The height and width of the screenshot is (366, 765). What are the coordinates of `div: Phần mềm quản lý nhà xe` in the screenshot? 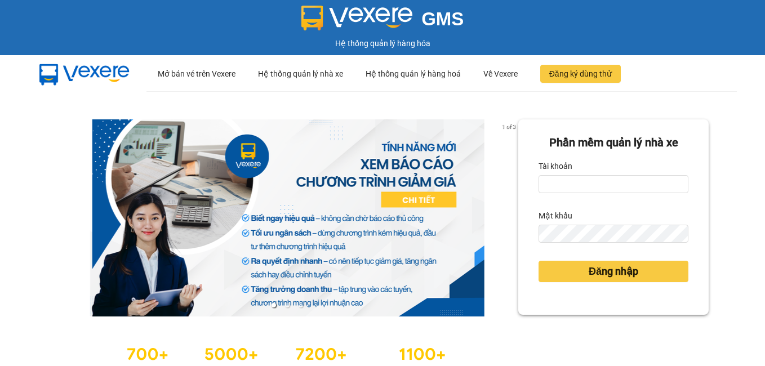 It's located at (613, 143).